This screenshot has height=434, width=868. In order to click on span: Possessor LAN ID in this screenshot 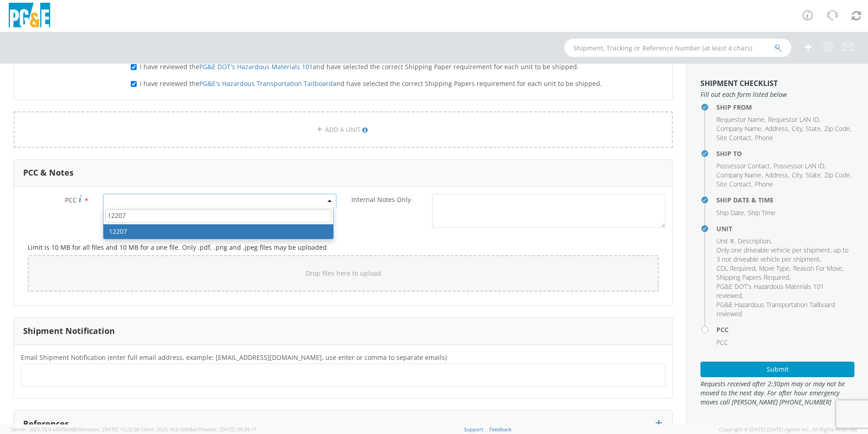, I will do `click(799, 165)`.